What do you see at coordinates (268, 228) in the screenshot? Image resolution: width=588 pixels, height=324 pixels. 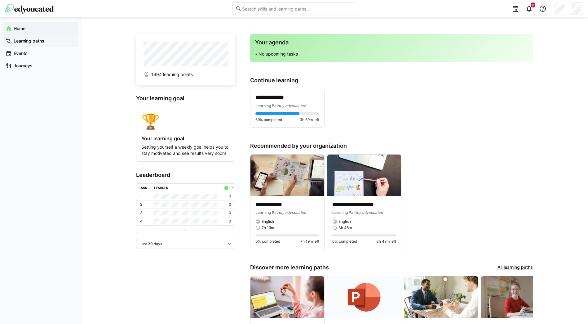 I see `span: 7h 19m` at bounding box center [268, 228].